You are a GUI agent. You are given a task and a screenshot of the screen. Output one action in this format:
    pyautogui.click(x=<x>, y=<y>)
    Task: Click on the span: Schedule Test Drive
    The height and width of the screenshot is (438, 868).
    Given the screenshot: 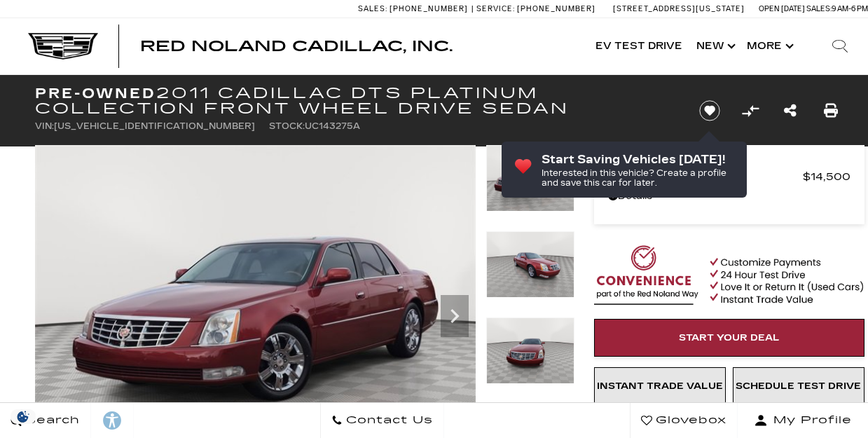 What is the action you would take?
    pyautogui.click(x=798, y=387)
    